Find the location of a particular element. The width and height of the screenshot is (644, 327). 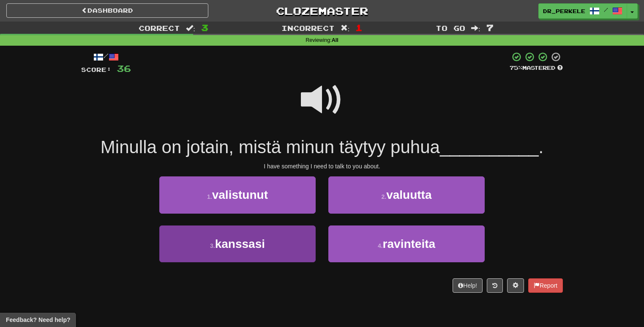

span: Incorrect is located at coordinates (308, 28).